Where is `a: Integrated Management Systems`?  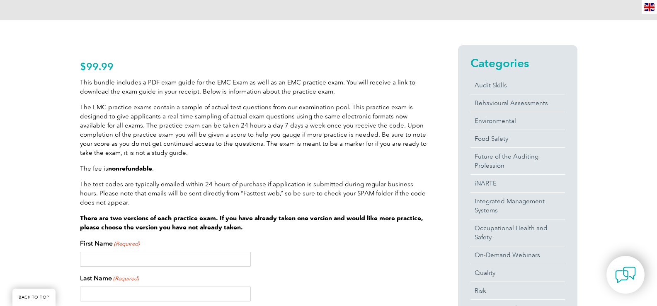 a: Integrated Management Systems is located at coordinates (517, 206).